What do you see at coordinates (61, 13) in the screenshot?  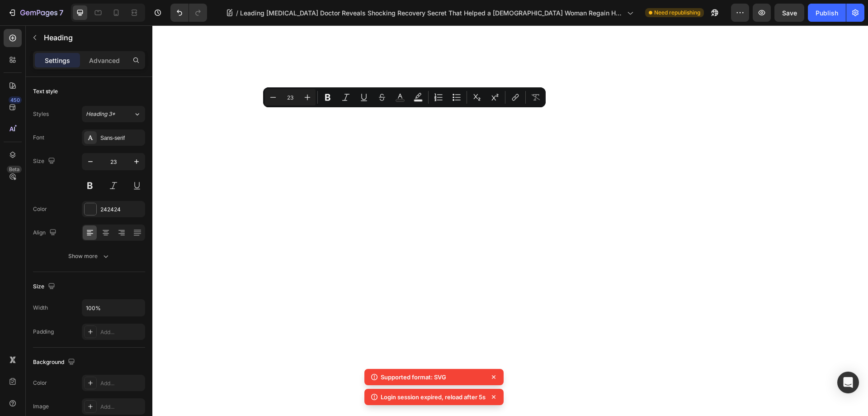 I see `p: 7` at bounding box center [61, 13].